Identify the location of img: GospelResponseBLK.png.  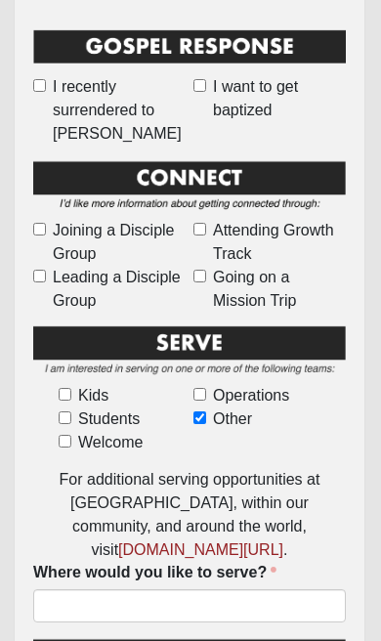
(189, 50).